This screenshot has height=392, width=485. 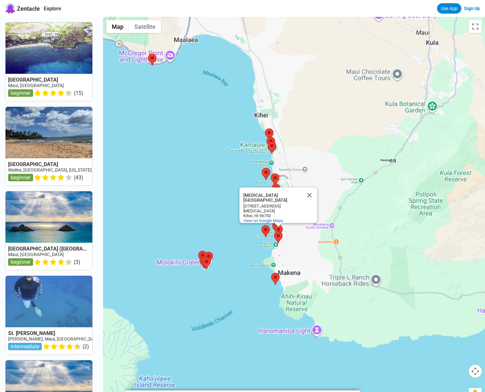 What do you see at coordinates (10, 8) in the screenshot?
I see `img: Zentacle logo` at bounding box center [10, 8].